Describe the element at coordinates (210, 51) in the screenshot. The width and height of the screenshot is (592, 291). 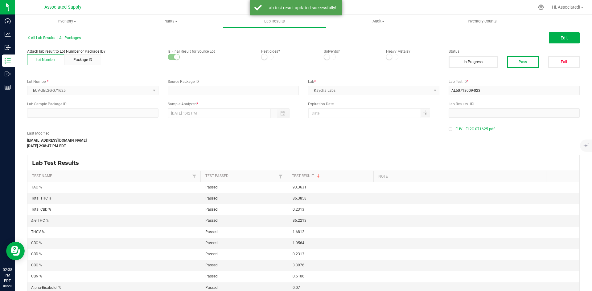
I see `p: Is Final Result for Source Lot` at that location.